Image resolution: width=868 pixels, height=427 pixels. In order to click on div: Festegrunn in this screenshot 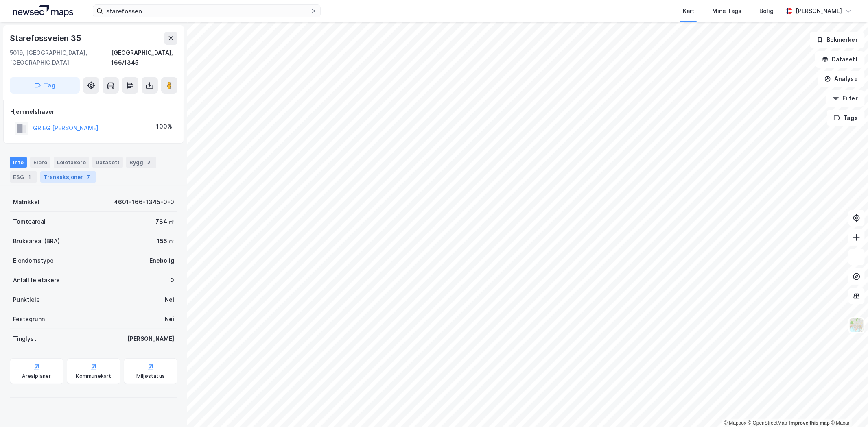, I will do `click(29, 319)`.